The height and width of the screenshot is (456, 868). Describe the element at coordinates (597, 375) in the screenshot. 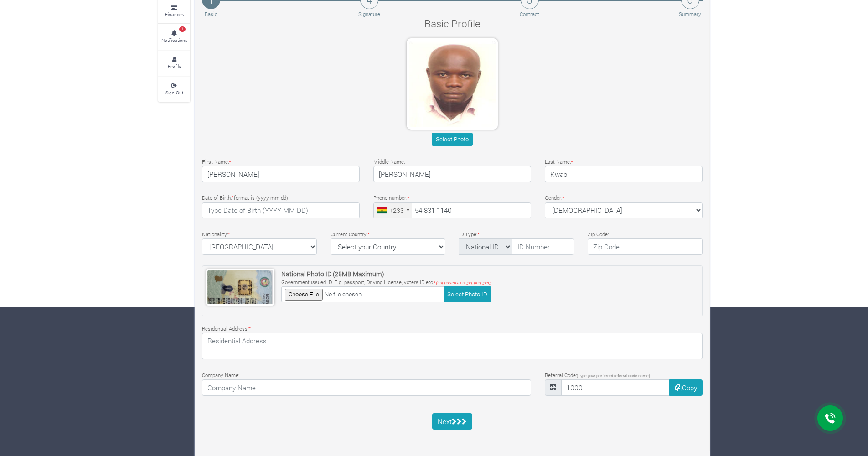

I see `label: Referral Code:` at that location.